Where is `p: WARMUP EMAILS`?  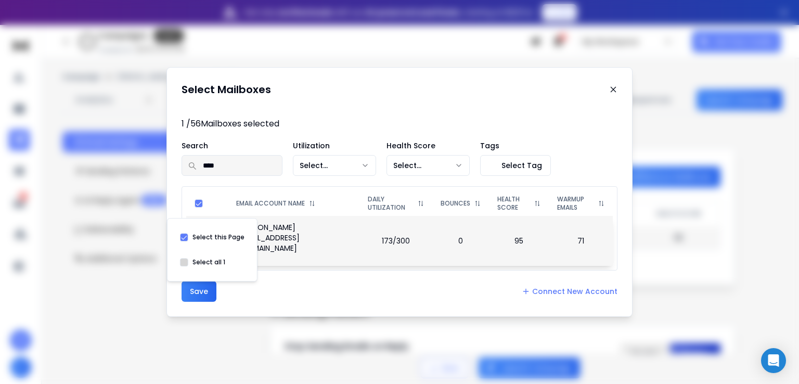 p: WARMUP EMAILS is located at coordinates (575, 203).